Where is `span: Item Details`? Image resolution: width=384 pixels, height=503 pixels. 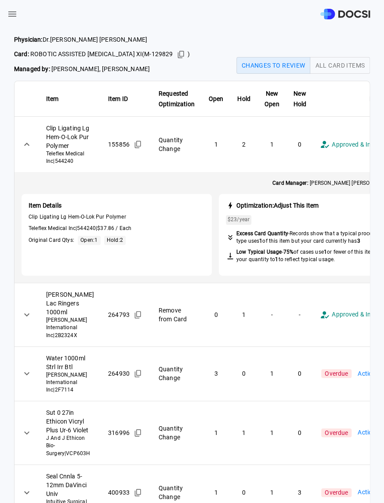 span: Item Details is located at coordinates (116, 206).